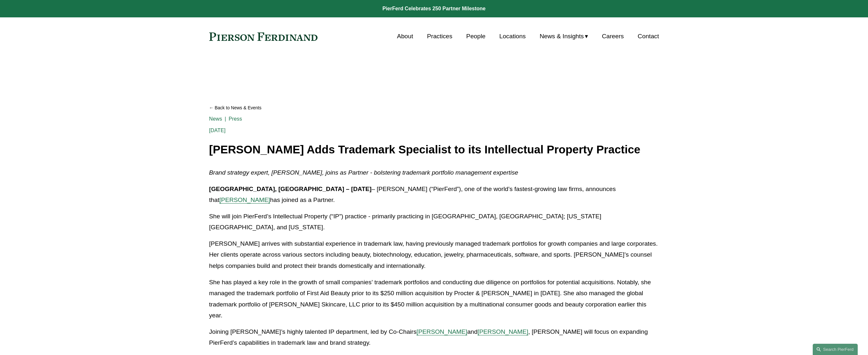  Describe the element at coordinates (434, 222) in the screenshot. I see `p: She will join PierFerd’s Intellectual Property (“IP”) practice - primarily practicing in [GEOGRAP...` at that location.